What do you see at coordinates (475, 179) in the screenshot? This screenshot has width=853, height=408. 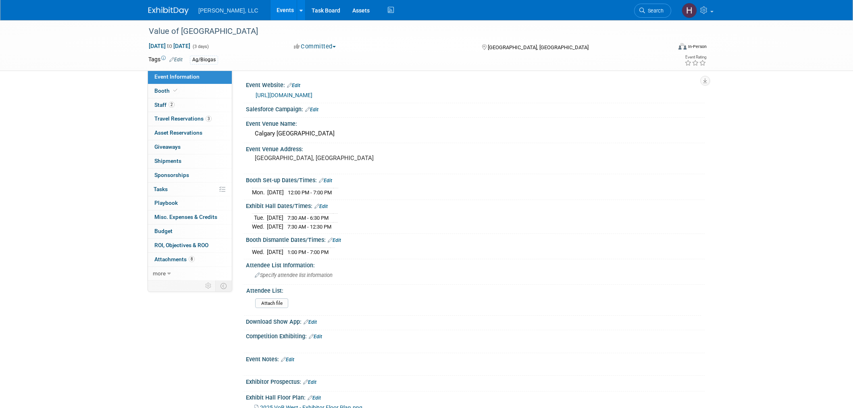 I see `div: Booth Set-up Dates/Times:` at bounding box center [475, 179].